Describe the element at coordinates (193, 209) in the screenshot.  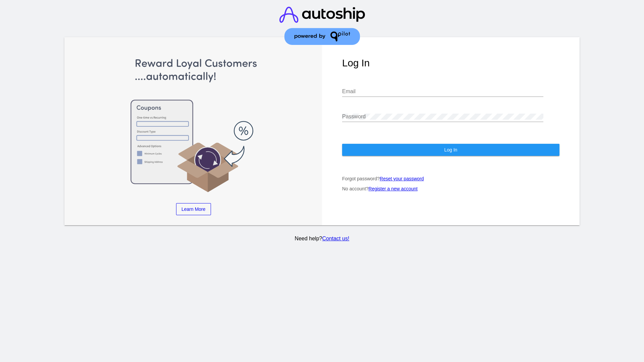
I see `a: Learn More` at that location.